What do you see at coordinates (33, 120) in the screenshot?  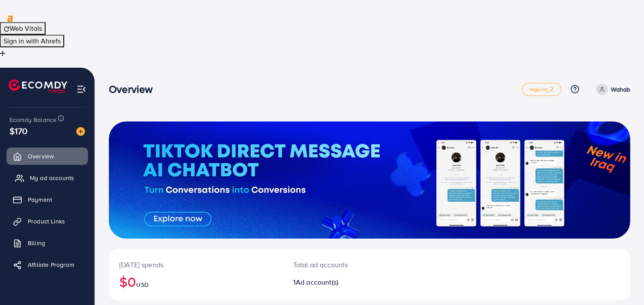 I see `span: Ecomdy Balance` at bounding box center [33, 120].